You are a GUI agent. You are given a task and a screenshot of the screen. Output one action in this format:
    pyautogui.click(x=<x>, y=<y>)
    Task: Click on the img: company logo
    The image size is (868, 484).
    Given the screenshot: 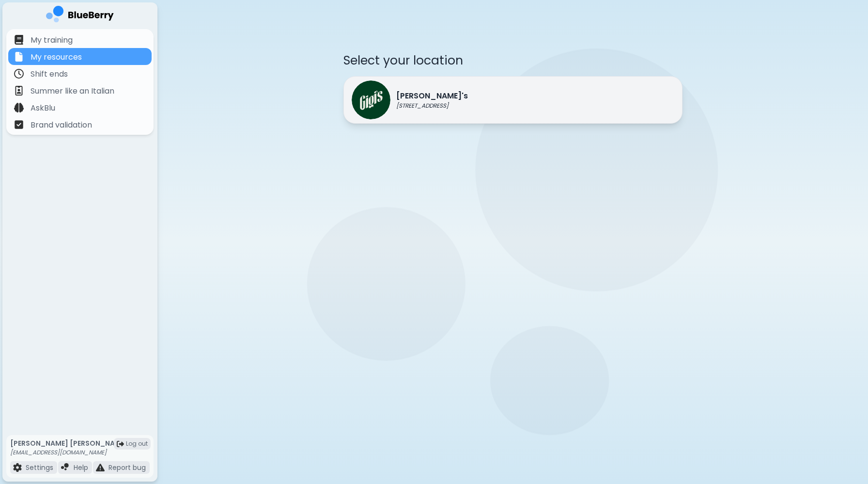 What is the action you would take?
    pyautogui.click(x=80, y=15)
    